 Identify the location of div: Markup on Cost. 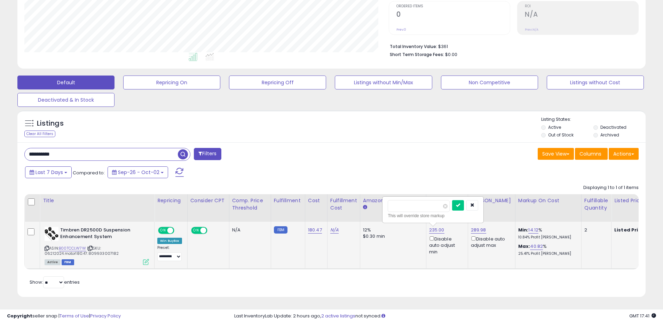
(549, 201).